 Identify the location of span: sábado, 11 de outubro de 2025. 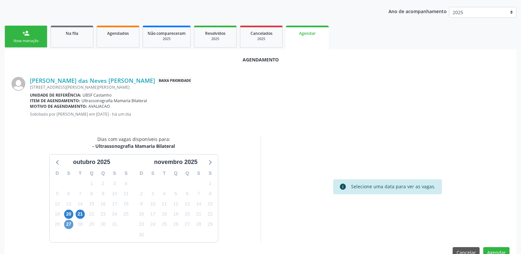
(126, 193).